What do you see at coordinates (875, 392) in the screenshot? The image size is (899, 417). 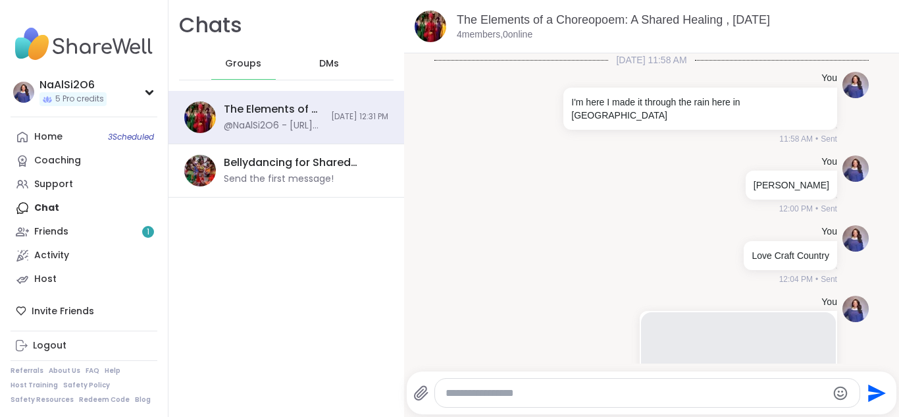 I see `button: Send` at bounding box center [875, 392].